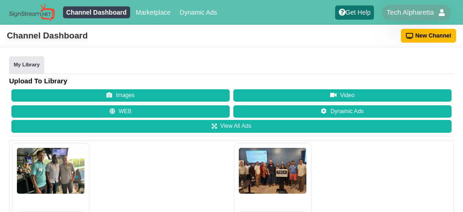  I want to click on h4: Upload To Library, so click(232, 81).